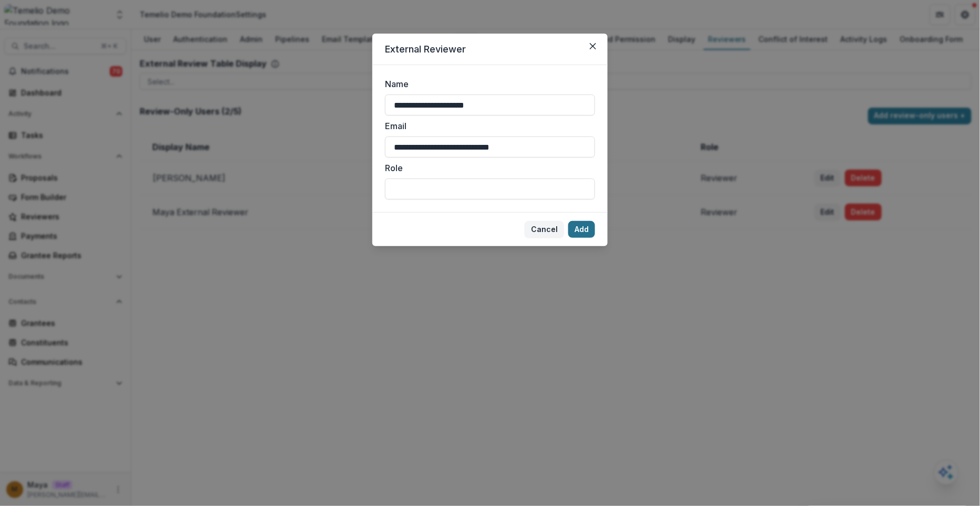 Image resolution: width=980 pixels, height=506 pixels. I want to click on label: Name, so click(487, 84).